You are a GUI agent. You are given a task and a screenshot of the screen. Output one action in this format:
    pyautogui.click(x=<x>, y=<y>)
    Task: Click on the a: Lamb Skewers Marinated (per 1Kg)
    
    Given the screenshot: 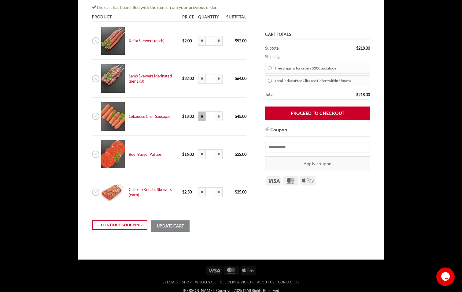 What is the action you would take?
    pyautogui.click(x=150, y=78)
    